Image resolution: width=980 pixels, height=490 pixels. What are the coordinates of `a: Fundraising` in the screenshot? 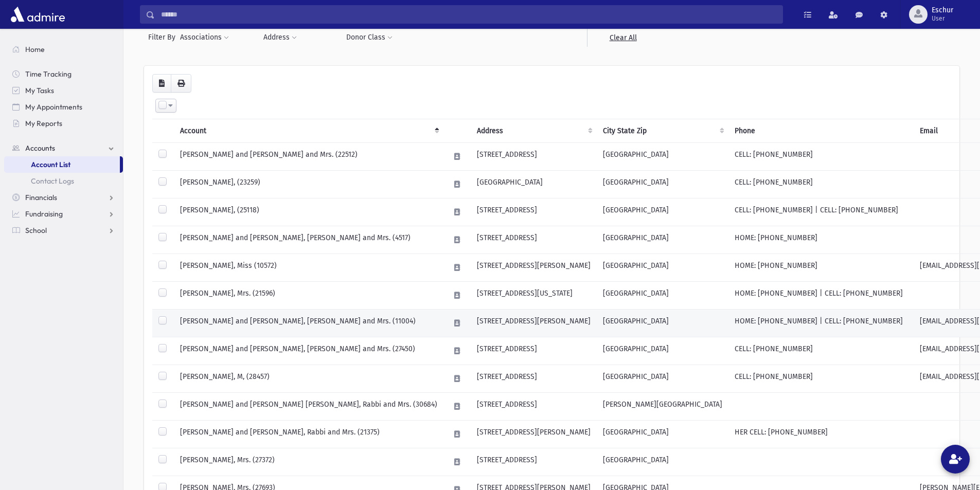 It's located at (63, 214).